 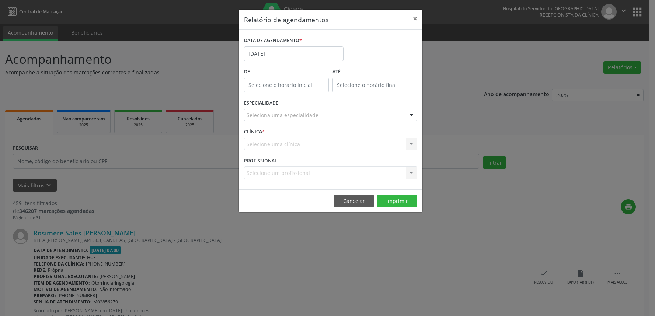 What do you see at coordinates (254, 132) in the screenshot?
I see `label: CLÍNICA` at bounding box center [254, 132].